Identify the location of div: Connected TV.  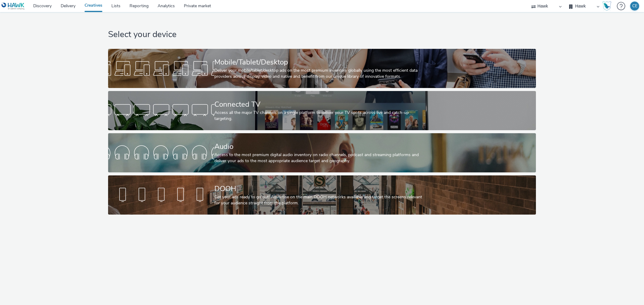
(321, 104).